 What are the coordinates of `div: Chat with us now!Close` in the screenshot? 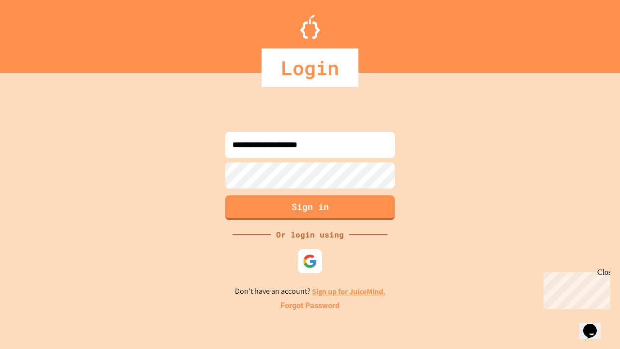 It's located at (35, 32).